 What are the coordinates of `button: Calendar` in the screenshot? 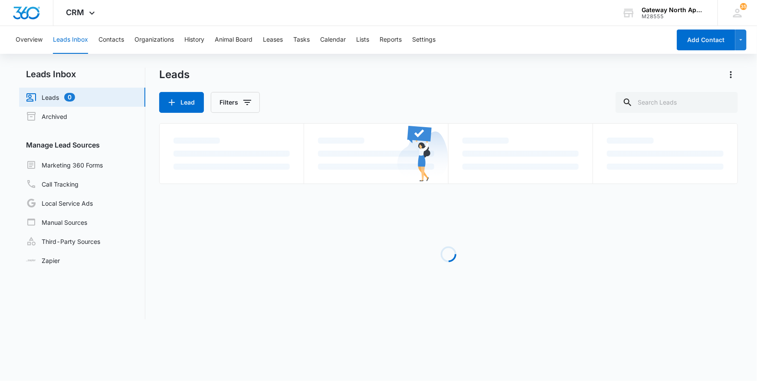 It's located at (333, 40).